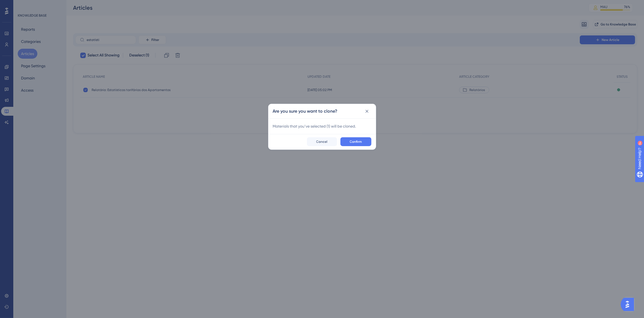 This screenshot has width=644, height=318. I want to click on span: Need Help?, so click(24, 5).